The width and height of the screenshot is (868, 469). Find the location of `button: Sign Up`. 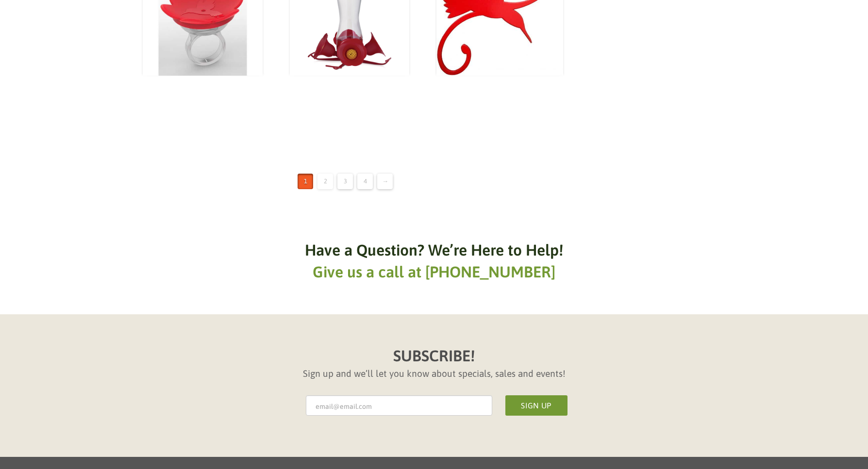

button: Sign Up is located at coordinates (536, 405).